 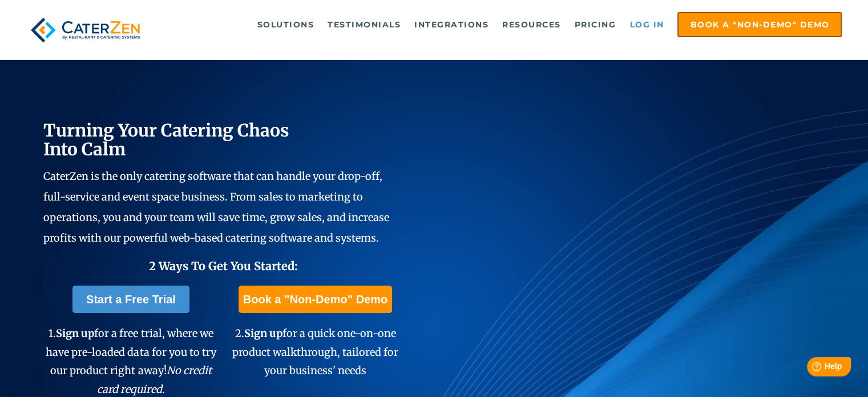 What do you see at coordinates (154, 379) in the screenshot?
I see `em: No credit card required.` at bounding box center [154, 379].